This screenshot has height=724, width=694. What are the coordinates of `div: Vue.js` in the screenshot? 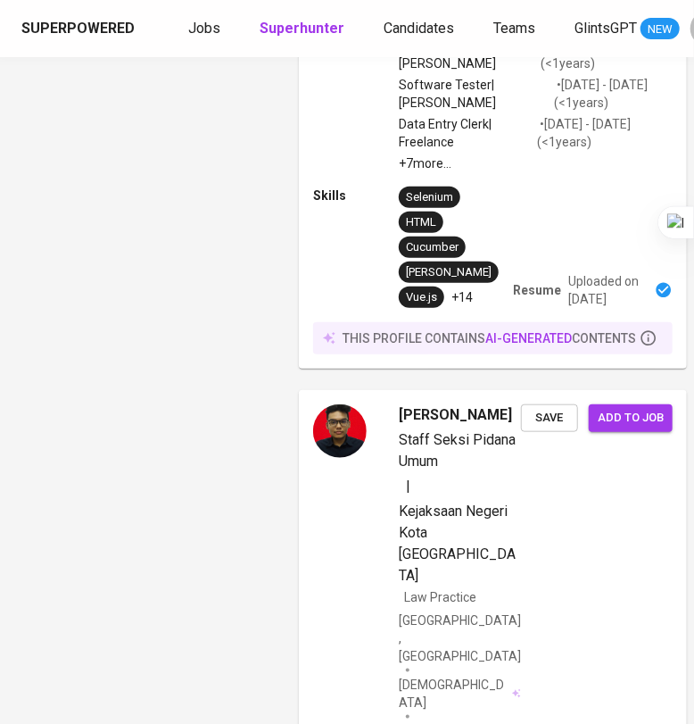 It's located at (421, 297).